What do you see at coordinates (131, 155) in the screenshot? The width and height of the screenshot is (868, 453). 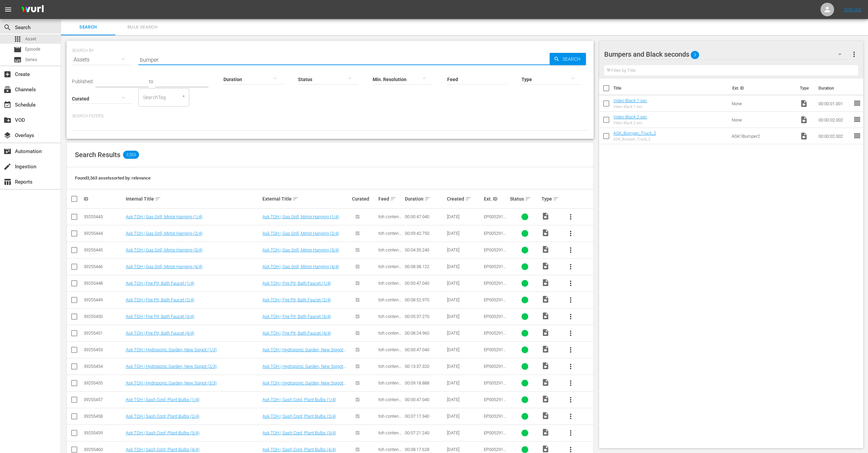 I see `span: 3,563` at bounding box center [131, 155].